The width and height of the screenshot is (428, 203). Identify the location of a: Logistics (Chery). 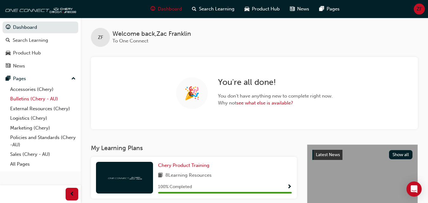
(43, 118).